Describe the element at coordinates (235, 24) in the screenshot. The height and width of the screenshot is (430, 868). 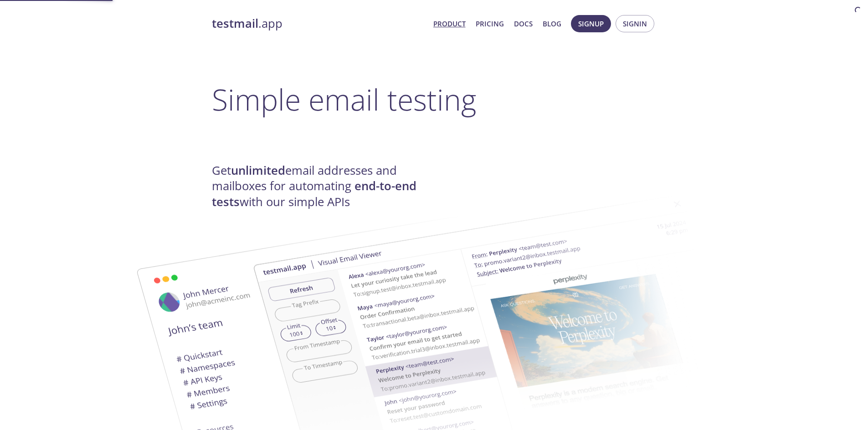
I see `strong: testmail` at that location.